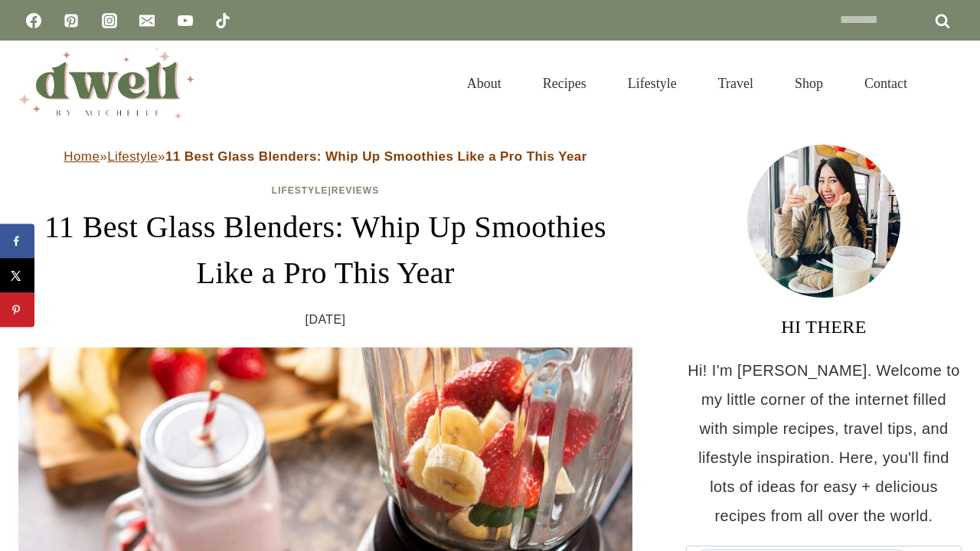 The image size is (980, 551). What do you see at coordinates (564, 84) in the screenshot?
I see `a: Recipes` at bounding box center [564, 84].